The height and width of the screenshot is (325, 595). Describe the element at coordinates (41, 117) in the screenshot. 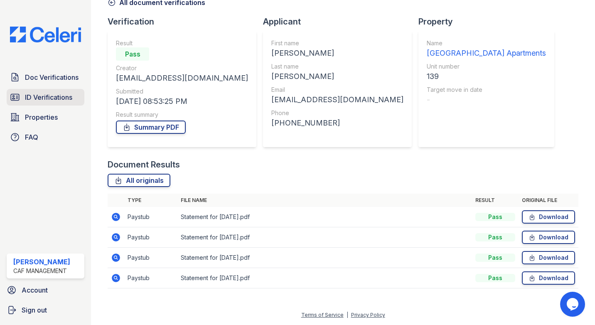

I see `span: Properties` at that location.